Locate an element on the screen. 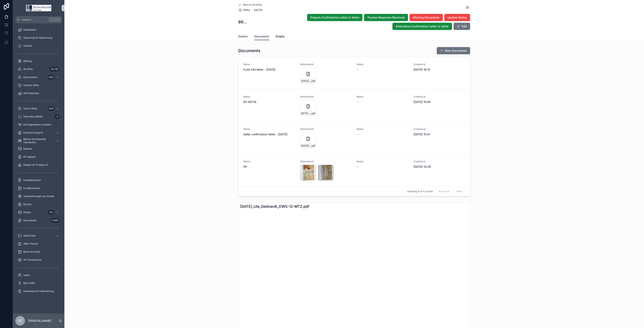  span: ST is located at coordinates (20, 321).